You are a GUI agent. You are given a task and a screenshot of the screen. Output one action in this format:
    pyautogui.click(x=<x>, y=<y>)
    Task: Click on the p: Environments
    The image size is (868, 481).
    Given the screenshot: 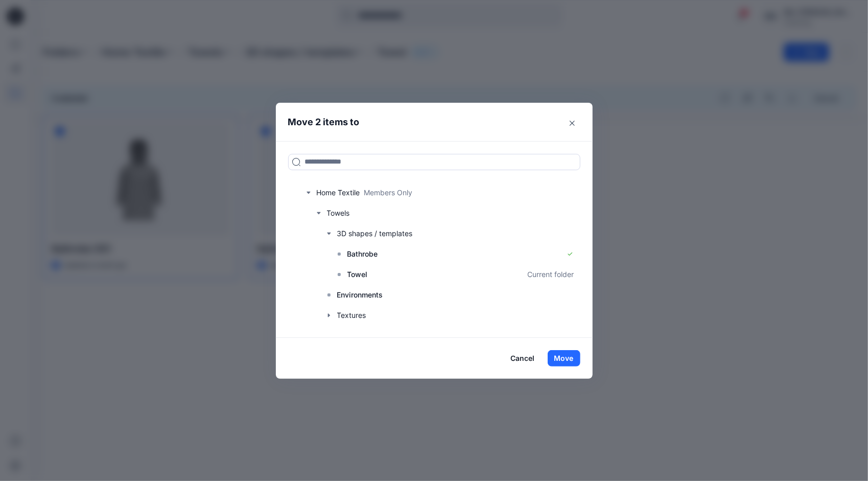 What is the action you would take?
    pyautogui.click(x=360, y=295)
    